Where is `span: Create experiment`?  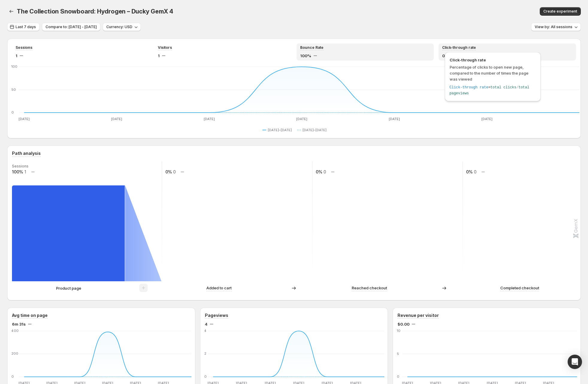
span: Create experiment is located at coordinates (560, 11).